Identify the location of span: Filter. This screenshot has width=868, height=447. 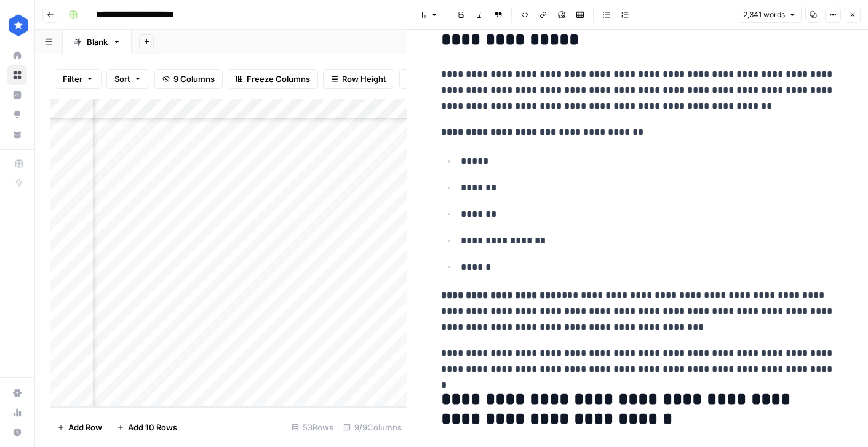
(73, 79).